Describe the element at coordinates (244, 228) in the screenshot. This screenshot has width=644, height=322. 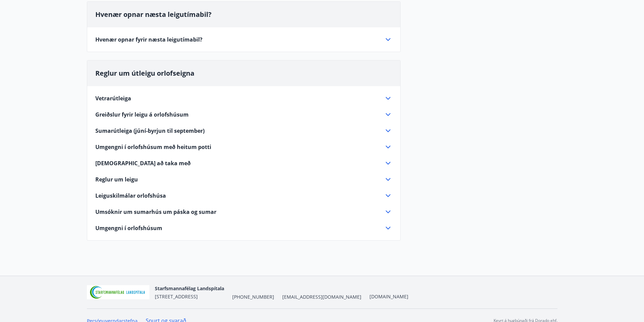
I see `div: Umgengni í orlofshúsum` at that location.